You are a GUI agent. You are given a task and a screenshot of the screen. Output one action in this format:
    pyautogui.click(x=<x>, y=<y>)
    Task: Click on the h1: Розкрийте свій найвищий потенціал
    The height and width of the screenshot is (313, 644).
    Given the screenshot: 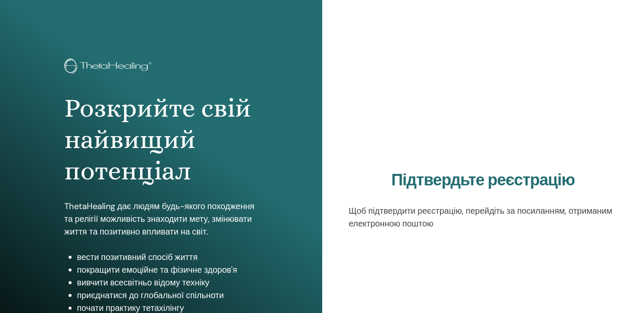 What is the action you would take?
    pyautogui.click(x=161, y=140)
    